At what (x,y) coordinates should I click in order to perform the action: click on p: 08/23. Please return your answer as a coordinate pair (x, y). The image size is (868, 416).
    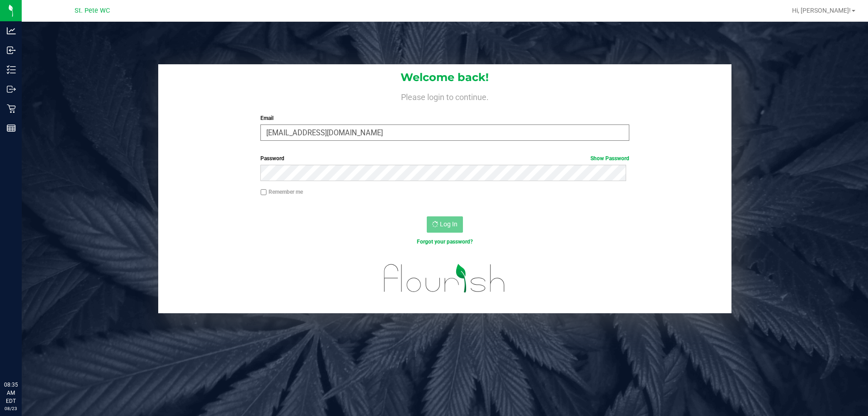
    Looking at the image, I should click on (11, 408).